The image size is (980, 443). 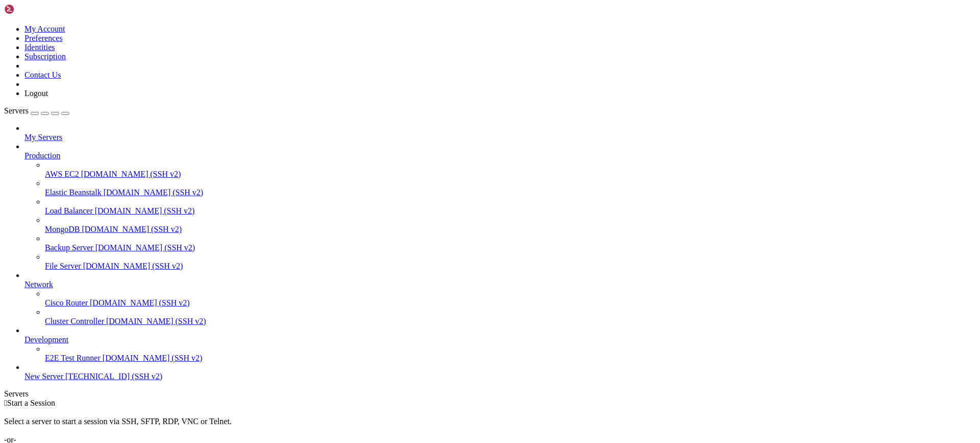 I want to click on span: MongoDB, so click(x=62, y=228).